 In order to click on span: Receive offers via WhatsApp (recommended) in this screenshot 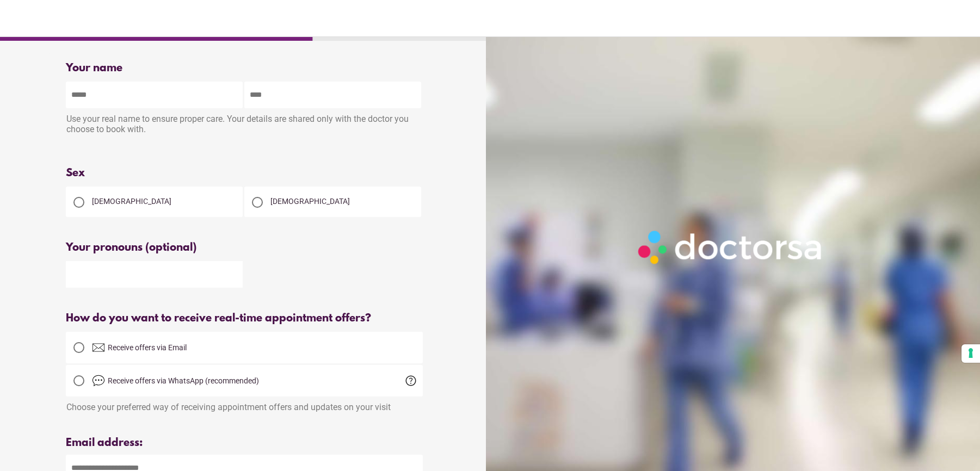, I will do `click(183, 381)`.